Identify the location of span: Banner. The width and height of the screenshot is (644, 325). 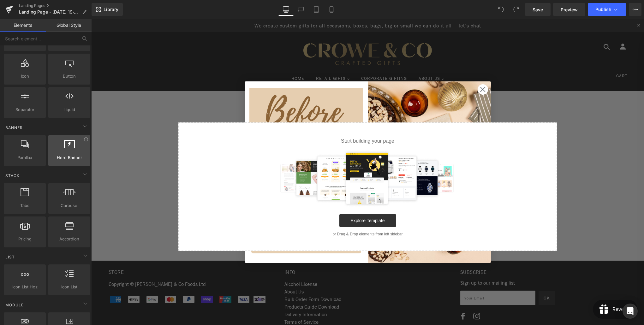
(14, 127).